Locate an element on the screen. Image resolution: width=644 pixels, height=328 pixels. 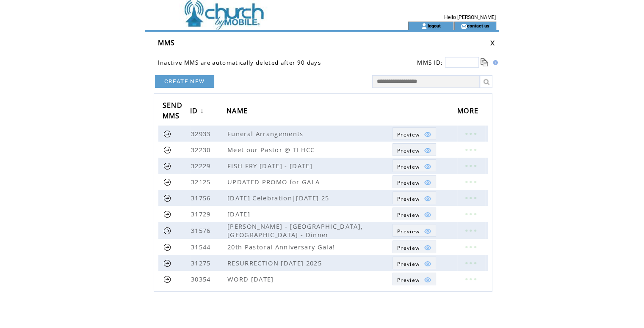
img: help.gif is located at coordinates (494, 63).